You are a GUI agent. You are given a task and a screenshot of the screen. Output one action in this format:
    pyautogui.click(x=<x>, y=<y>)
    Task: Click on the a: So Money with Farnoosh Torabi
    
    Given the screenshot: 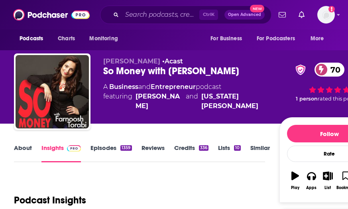 What is the action you would take?
    pyautogui.click(x=52, y=92)
    